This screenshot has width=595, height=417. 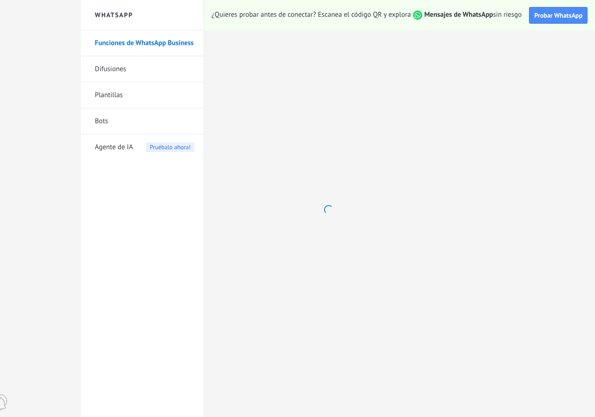 What do you see at coordinates (145, 43) in the screenshot?
I see `a: Funciones de WhatsApp Business` at bounding box center [145, 43].